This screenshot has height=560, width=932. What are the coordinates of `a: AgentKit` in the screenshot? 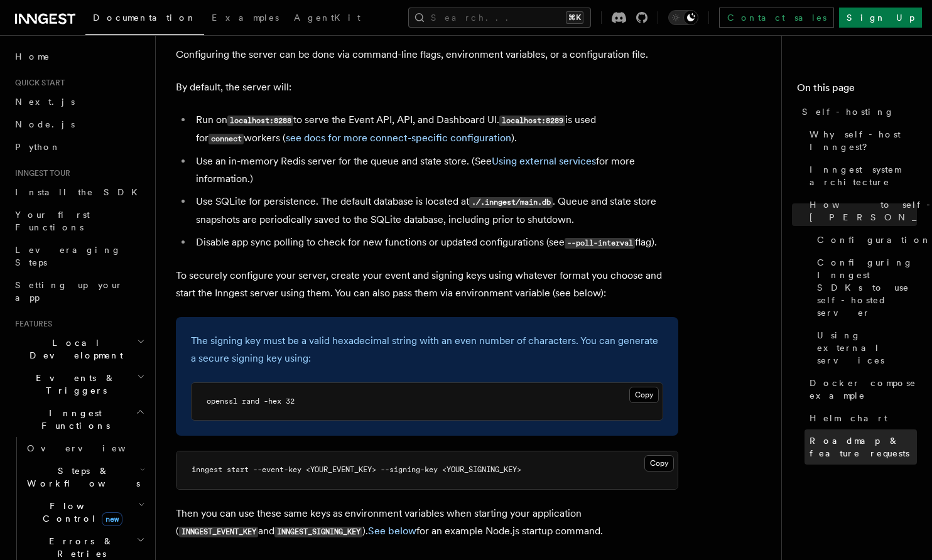 It's located at (327, 19).